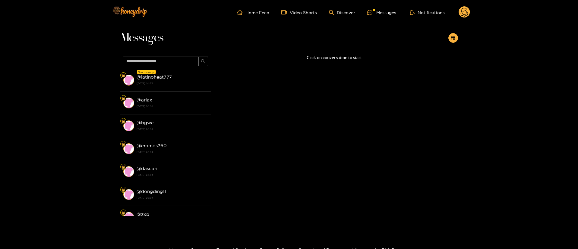 This screenshot has width=578, height=249. Describe the element at coordinates (453, 38) in the screenshot. I see `button: appstore-add` at that location.